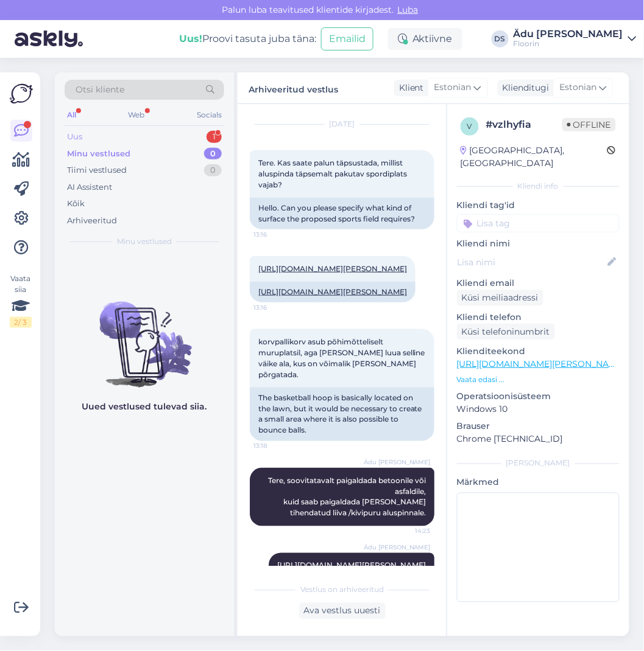  What do you see at coordinates (531, 263) in the screenshot?
I see `input: Lisa nimi` at bounding box center [531, 263].